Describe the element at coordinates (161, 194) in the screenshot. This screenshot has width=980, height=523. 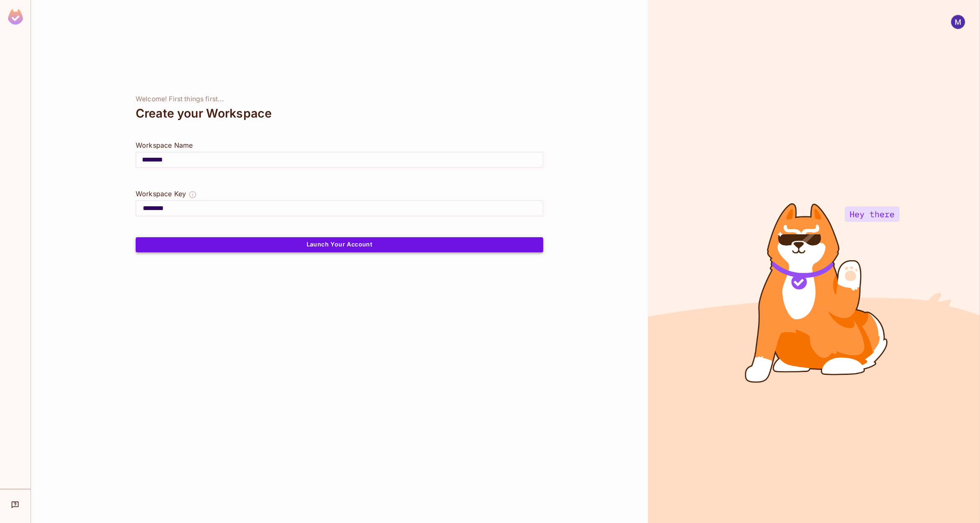
I see `div: Workspace Key` at that location.